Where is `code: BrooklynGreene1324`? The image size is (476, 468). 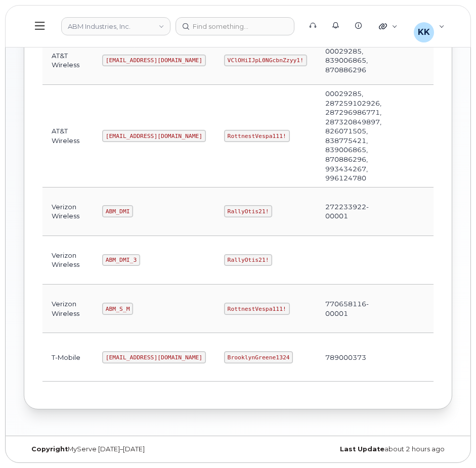
code: BrooklynGreene1324 is located at coordinates (258, 357).